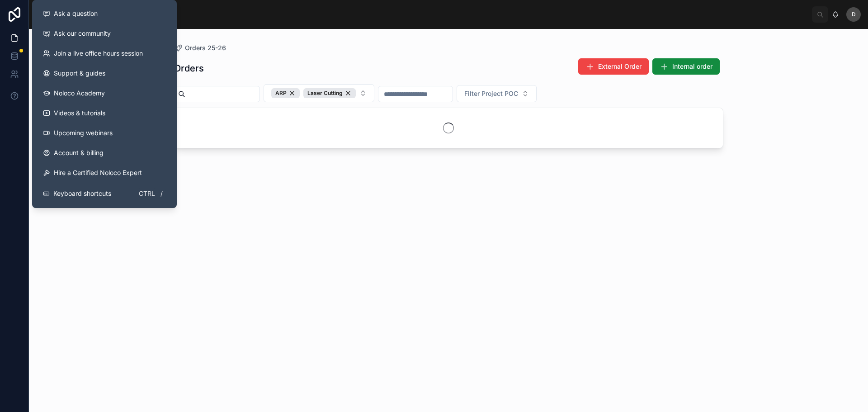 The width and height of the screenshot is (868, 412). I want to click on a: Join a live office hours session, so click(105, 54).